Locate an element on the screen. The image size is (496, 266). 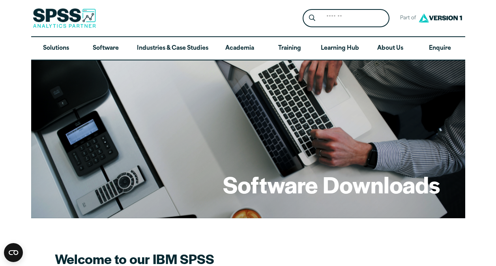
h1: Software Downloads is located at coordinates (332, 184).